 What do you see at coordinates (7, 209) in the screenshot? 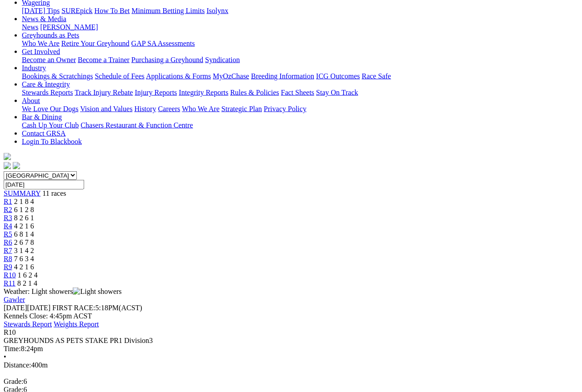
I see `span: R2` at bounding box center [7, 209].